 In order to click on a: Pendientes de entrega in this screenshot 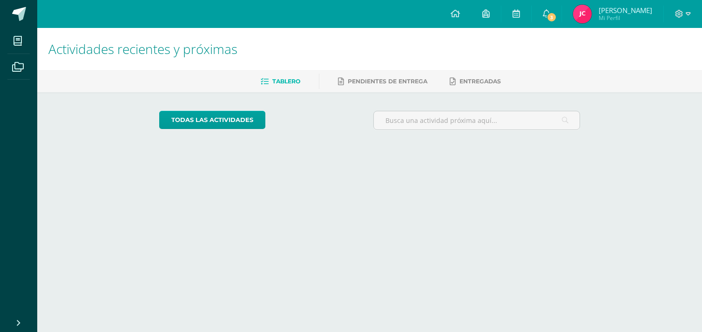, I will do `click(383, 81)`.